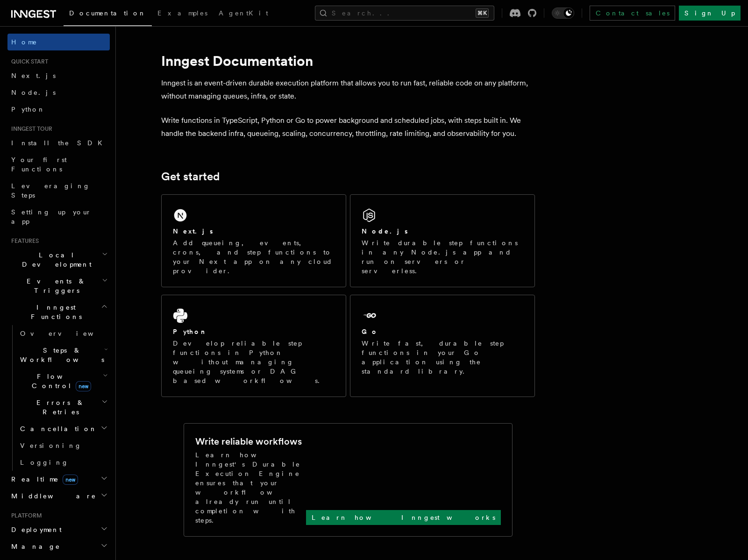 The width and height of the screenshot is (748, 560). Describe the element at coordinates (51, 446) in the screenshot. I see `span: Versioning` at that location.